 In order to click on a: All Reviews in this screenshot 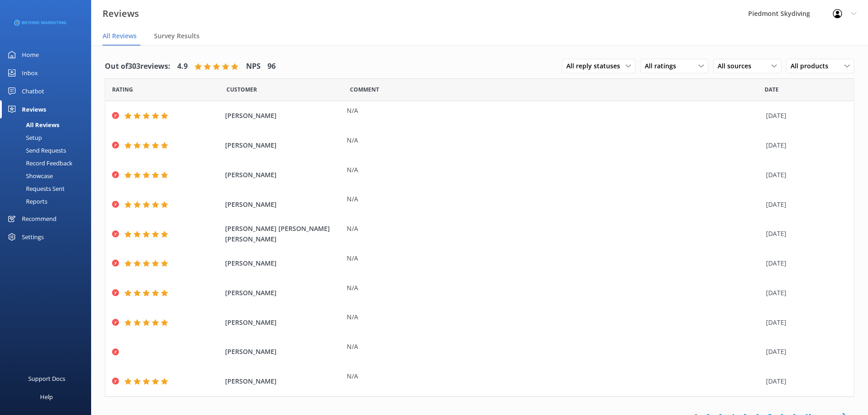, I will do `click(48, 125)`.